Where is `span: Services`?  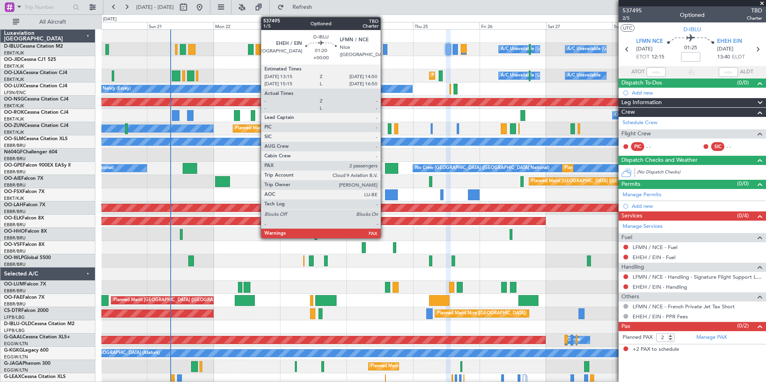 span: Services is located at coordinates (631, 216).